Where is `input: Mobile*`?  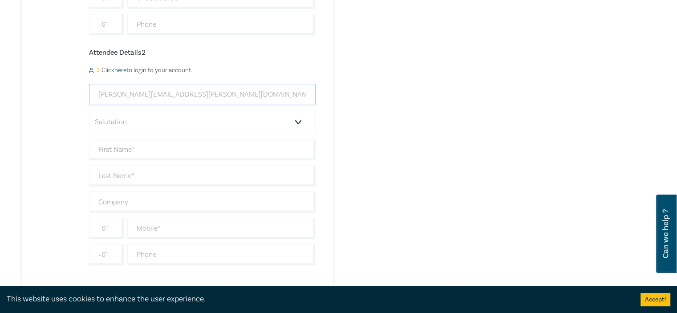 input: Mobile* is located at coordinates (221, 228).